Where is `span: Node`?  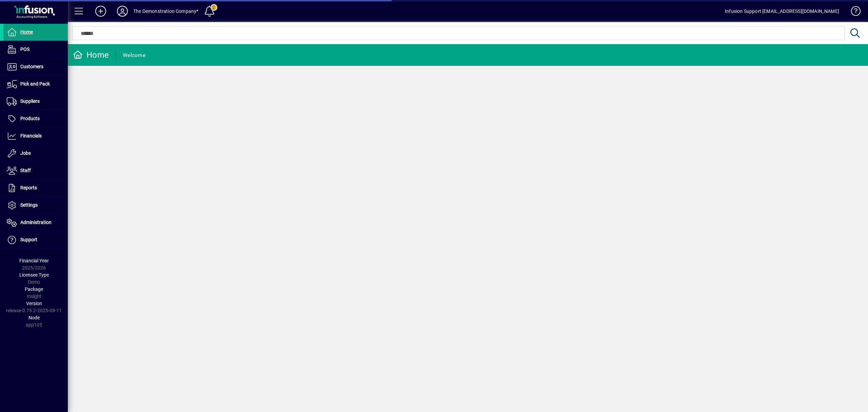 span: Node is located at coordinates (34, 318).